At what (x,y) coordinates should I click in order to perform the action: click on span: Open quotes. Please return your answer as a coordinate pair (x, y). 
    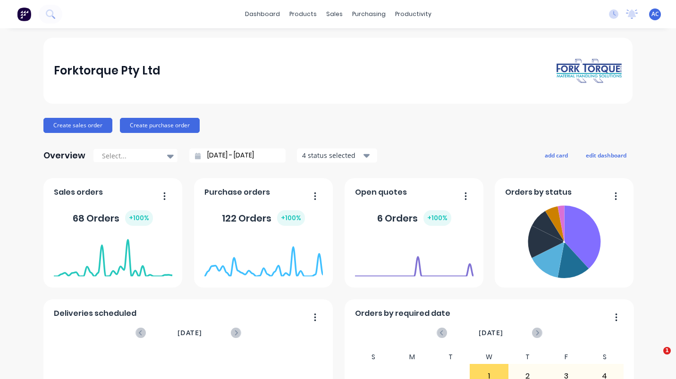
    Looking at the image, I should click on (381, 192).